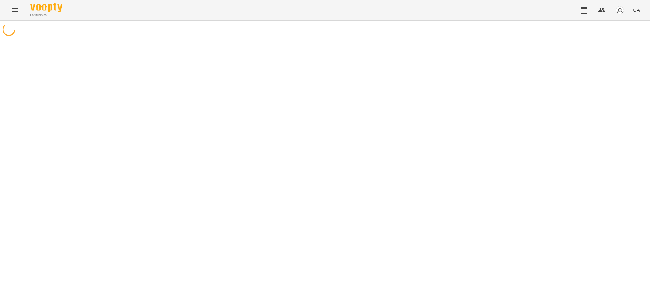  I want to click on span: For Business, so click(46, 15).